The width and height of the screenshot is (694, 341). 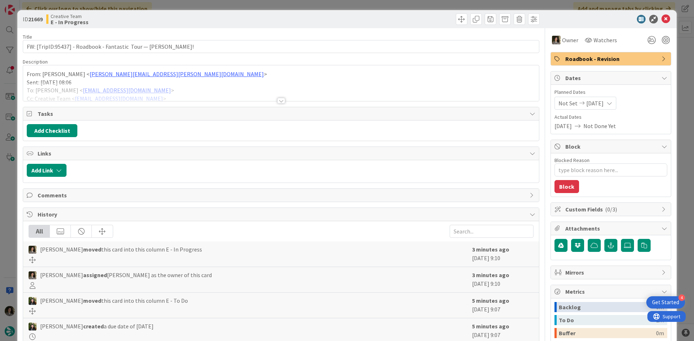 What do you see at coordinates (281, 215) in the screenshot?
I see `span: History` at bounding box center [281, 215].